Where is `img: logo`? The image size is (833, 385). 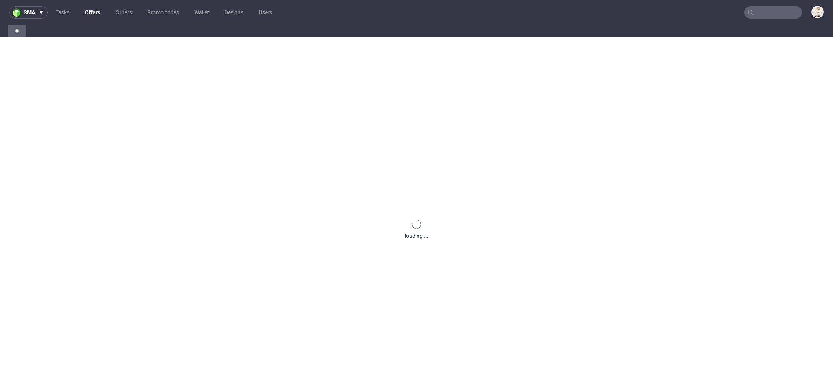 img: logo is located at coordinates (18, 12).